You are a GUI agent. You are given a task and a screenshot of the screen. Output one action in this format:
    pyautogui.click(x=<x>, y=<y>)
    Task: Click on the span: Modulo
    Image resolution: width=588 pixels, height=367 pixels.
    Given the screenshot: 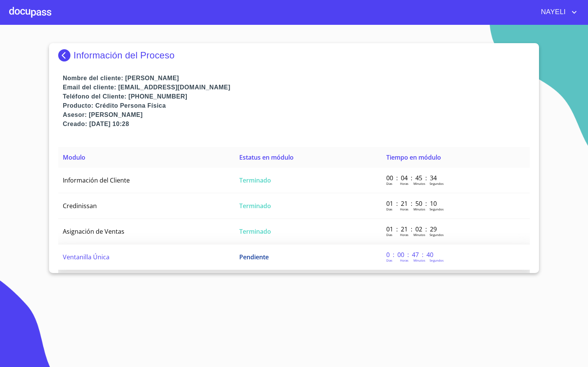 What is the action you would take?
    pyautogui.click(x=74, y=157)
    